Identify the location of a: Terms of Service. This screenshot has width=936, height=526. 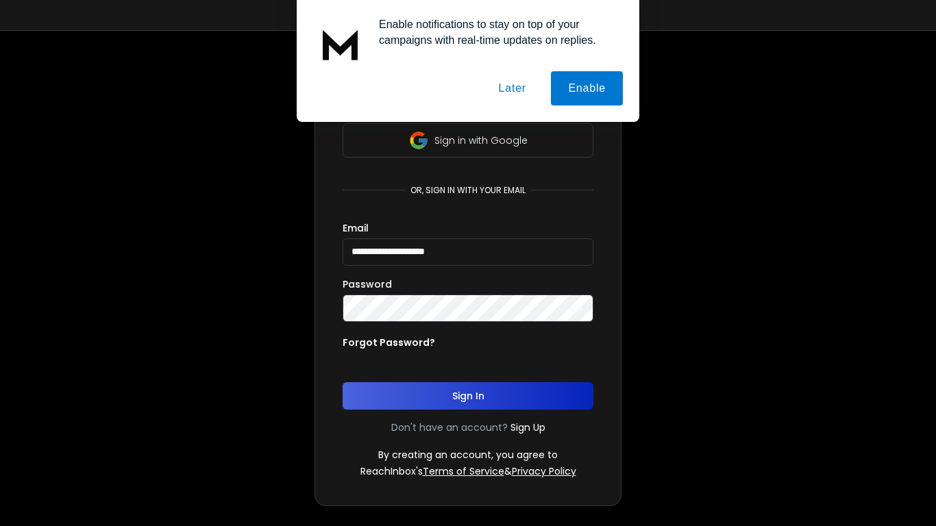
(463, 471).